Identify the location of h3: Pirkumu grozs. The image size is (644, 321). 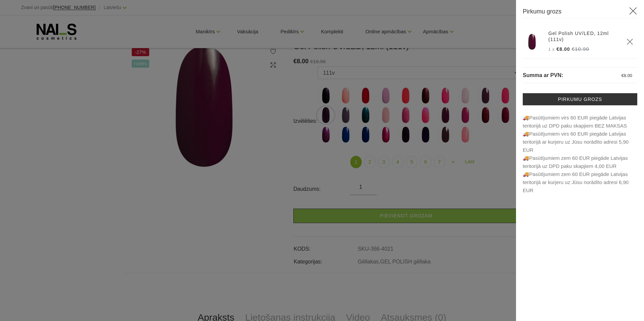
(580, 13).